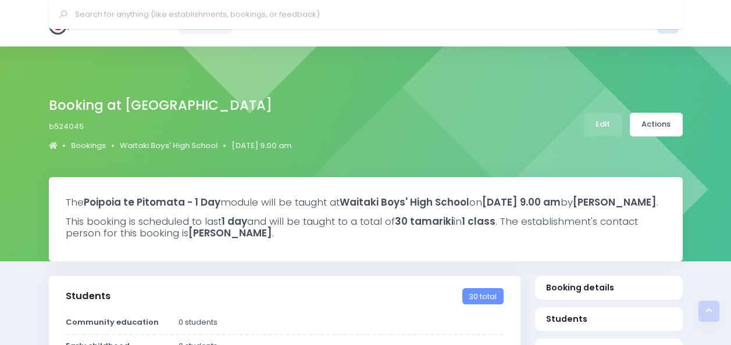  Describe the element at coordinates (483, 297) in the screenshot. I see `span: 30 total` at that location.